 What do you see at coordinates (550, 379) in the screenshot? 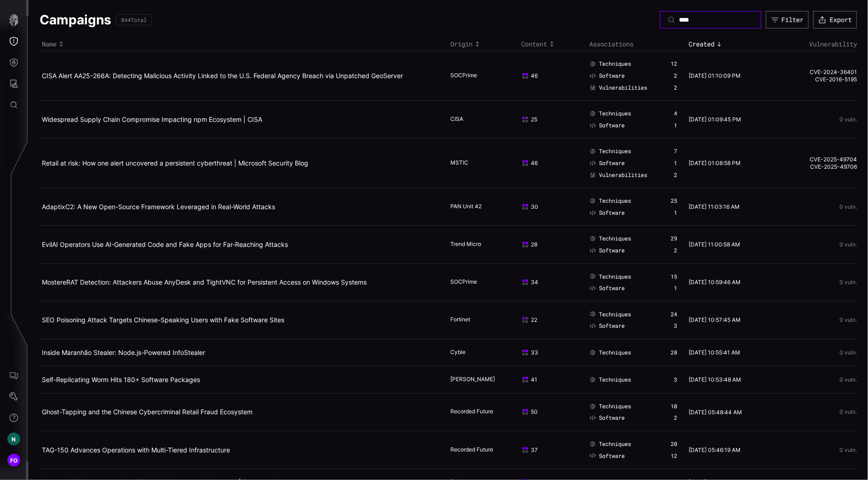
I see `div: 41` at bounding box center [550, 379].